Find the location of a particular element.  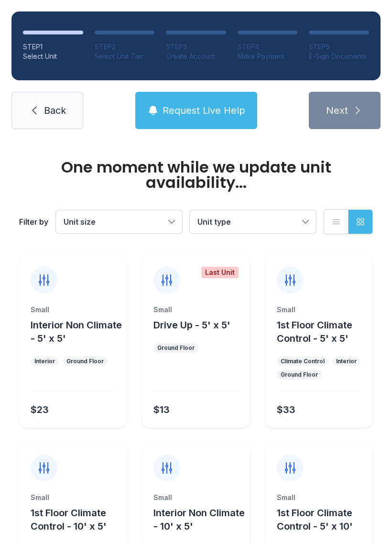

span: Back is located at coordinates (55, 110).